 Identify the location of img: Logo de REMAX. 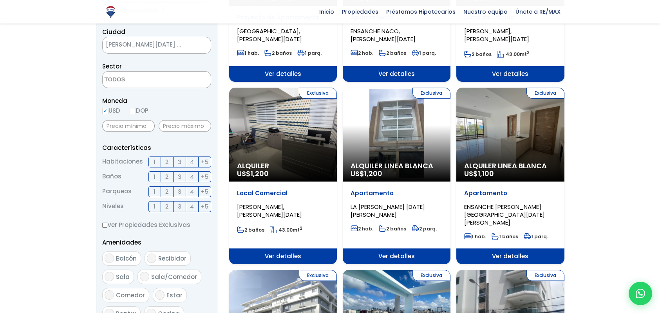
(110, 12).